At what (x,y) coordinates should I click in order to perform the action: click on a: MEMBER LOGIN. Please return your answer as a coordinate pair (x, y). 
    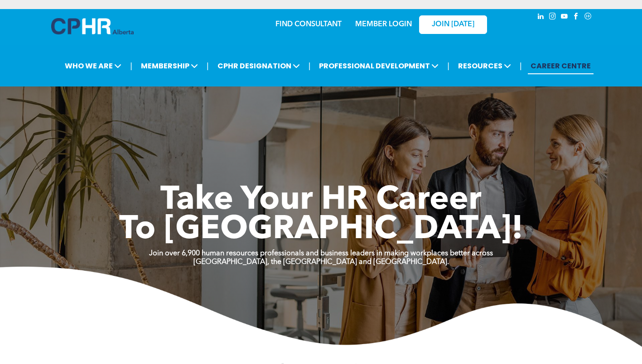
    Looking at the image, I should click on (383, 24).